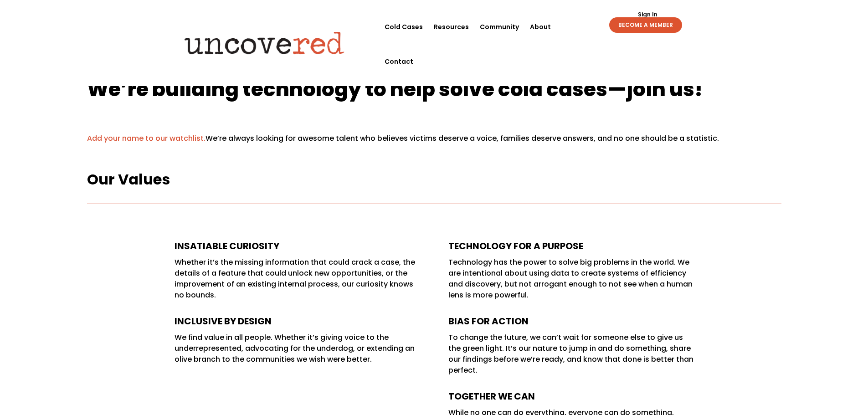 Image resolution: width=868 pixels, height=415 pixels. Describe the element at coordinates (223, 321) in the screenshot. I see `strong: Inclusive by Design` at that location.